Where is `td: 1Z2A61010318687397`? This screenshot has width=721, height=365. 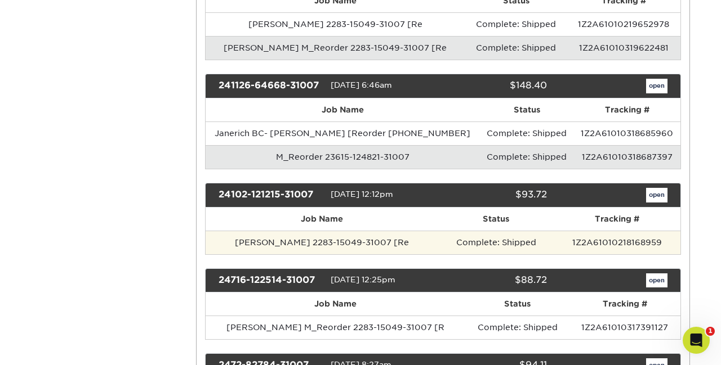 td: 1Z2A61010318687397 is located at coordinates (627, 157).